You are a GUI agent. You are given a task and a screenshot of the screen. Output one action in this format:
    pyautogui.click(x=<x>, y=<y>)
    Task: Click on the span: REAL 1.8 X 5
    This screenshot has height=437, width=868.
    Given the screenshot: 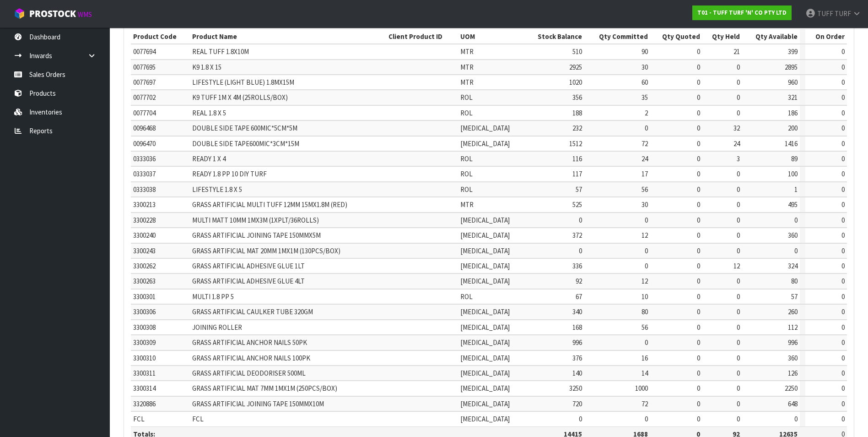 What is the action you would take?
    pyautogui.click(x=209, y=113)
    